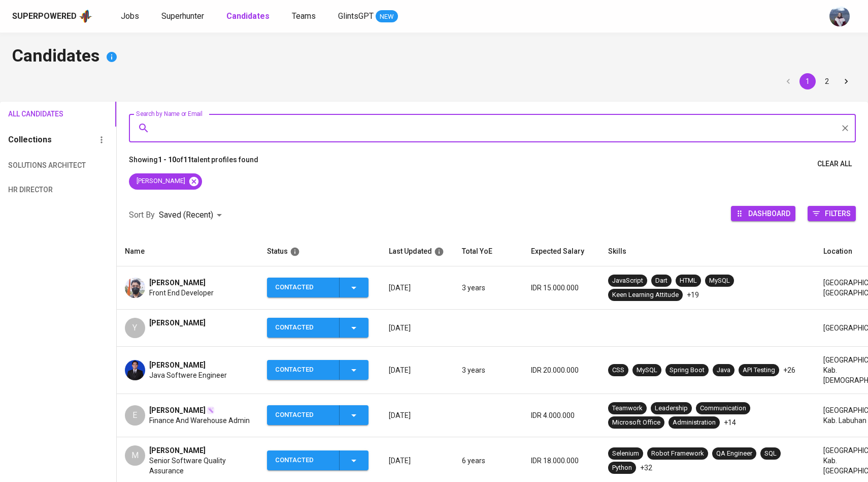  Describe the element at coordinates (832, 213) in the screenshot. I see `button: Filters` at that location.